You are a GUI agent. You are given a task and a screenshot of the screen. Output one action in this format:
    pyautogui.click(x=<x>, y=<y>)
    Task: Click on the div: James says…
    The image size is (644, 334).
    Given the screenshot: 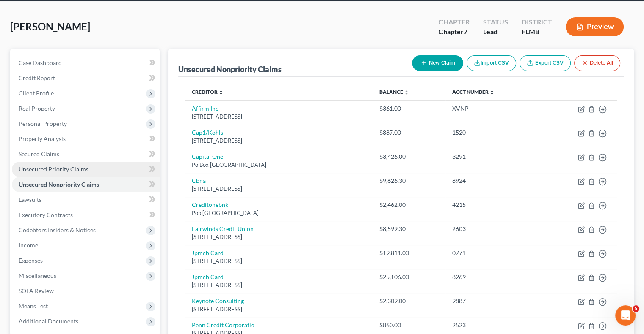 What is the action you would take?
    pyautogui.click(x=85, y=233)
    